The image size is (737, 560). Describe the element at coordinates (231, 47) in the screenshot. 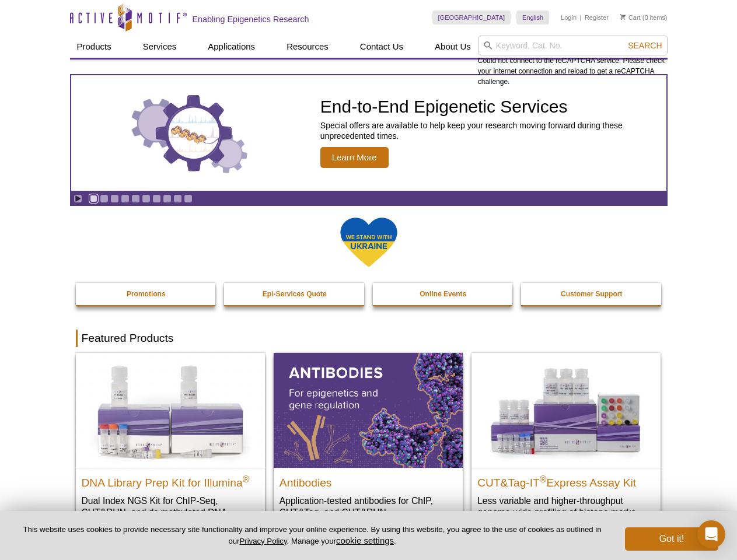

I see `a: Applications` at that location.